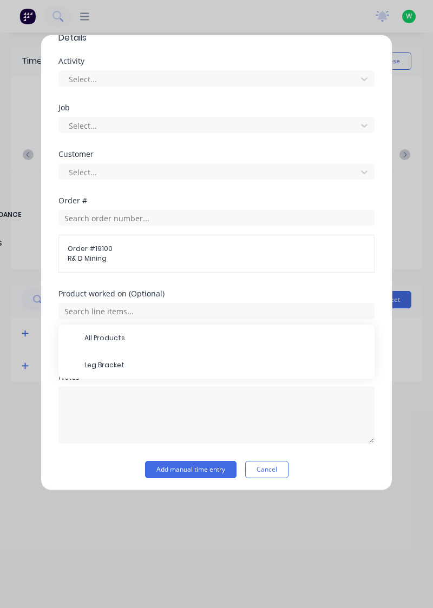 The height and width of the screenshot is (608, 433). What do you see at coordinates (216, 108) in the screenshot?
I see `div: Job` at bounding box center [216, 108].